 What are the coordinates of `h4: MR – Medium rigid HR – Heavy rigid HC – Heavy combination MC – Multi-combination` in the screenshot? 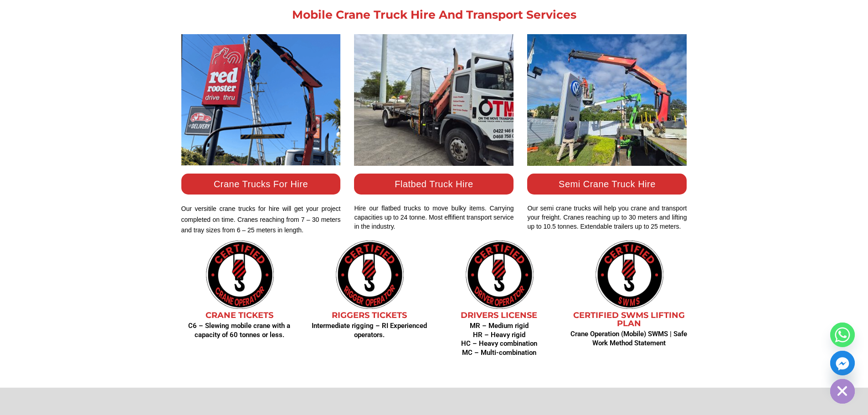 It's located at (499, 340).